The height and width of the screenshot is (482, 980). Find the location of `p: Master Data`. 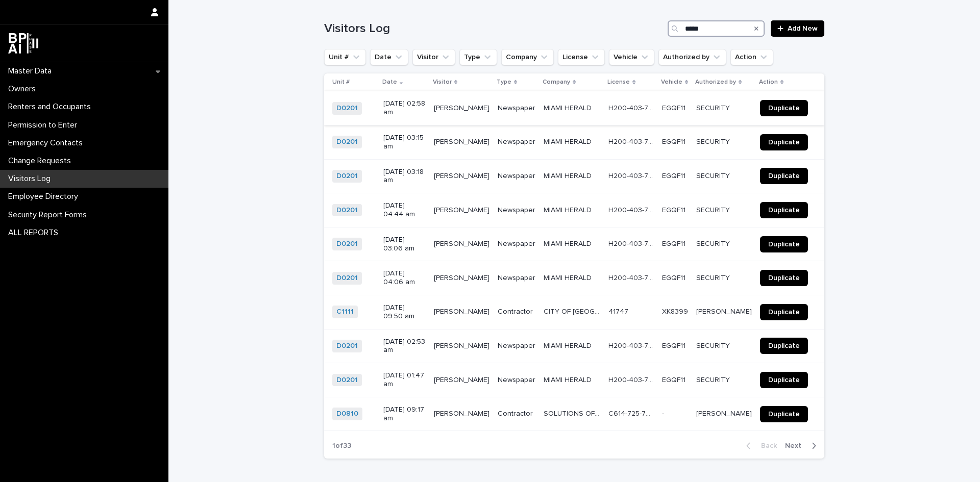

p: Master Data is located at coordinates (32, 71).